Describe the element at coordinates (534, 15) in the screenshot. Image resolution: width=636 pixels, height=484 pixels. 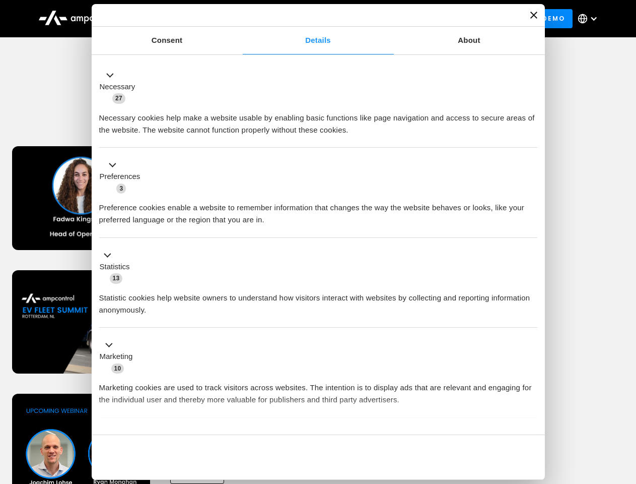
I see `button: Close banner` at that location.